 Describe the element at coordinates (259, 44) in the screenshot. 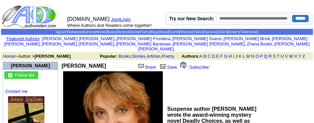

I see `a: Zhana Books` at that location.